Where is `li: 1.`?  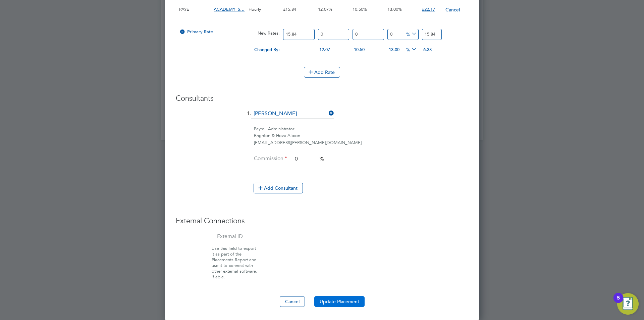
li: 1. is located at coordinates (322, 117).